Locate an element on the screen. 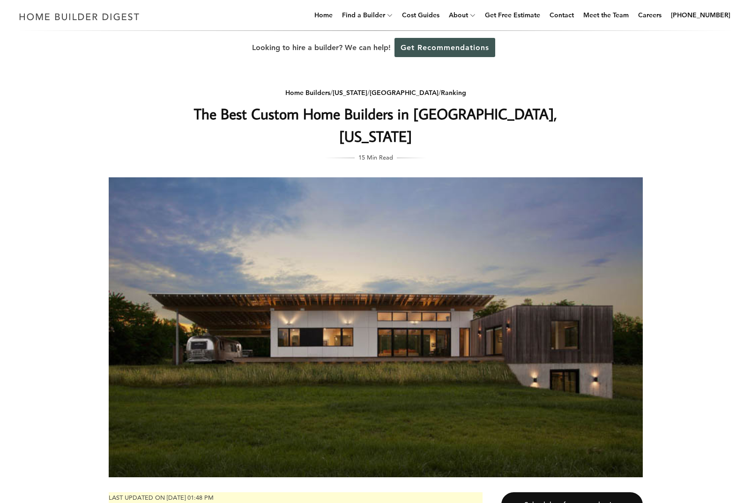 This screenshot has height=503, width=751. img: Home Builder Digest is located at coordinates (79, 16).